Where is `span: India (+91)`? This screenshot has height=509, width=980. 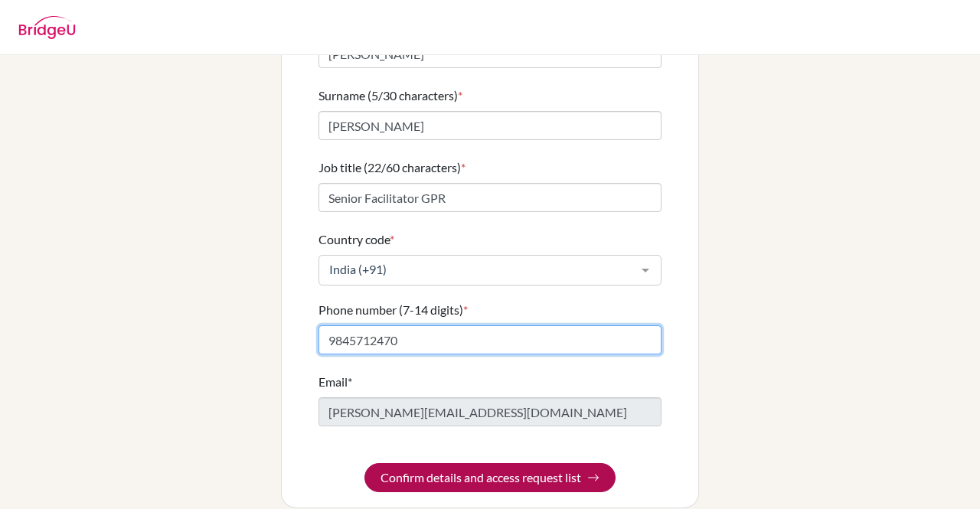
span: India (+91) is located at coordinates (478, 270).